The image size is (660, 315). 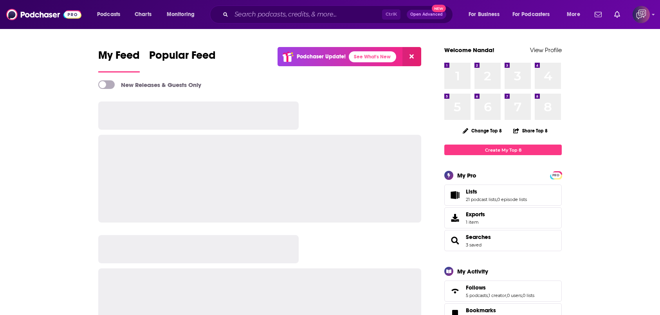 What do you see at coordinates (641, 14) in the screenshot?
I see `img: User Profile` at bounding box center [641, 14].